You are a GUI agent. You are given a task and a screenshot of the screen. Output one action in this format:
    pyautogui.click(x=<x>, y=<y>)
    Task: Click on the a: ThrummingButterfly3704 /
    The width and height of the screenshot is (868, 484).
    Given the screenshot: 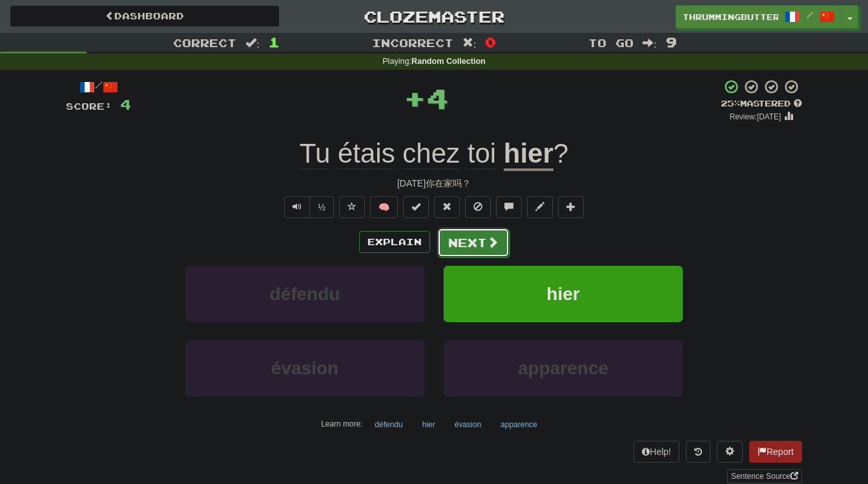 What is the action you would take?
    pyautogui.click(x=758, y=17)
    